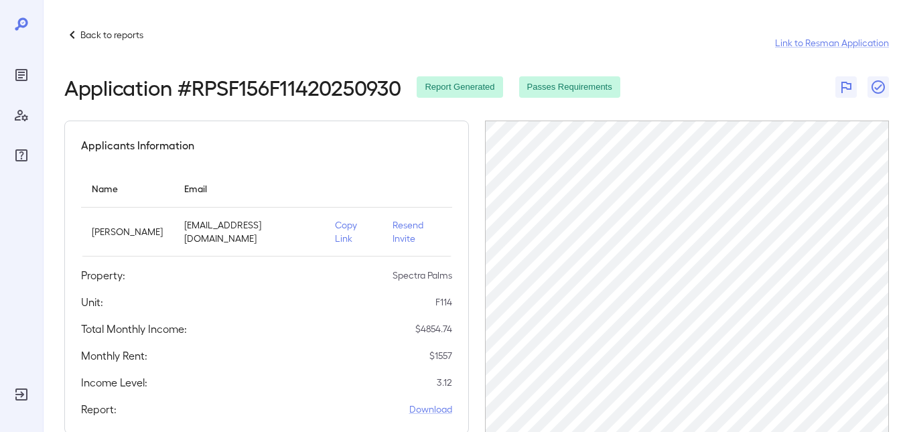 The height and width of the screenshot is (432, 905). I want to click on th: Email, so click(248, 188).